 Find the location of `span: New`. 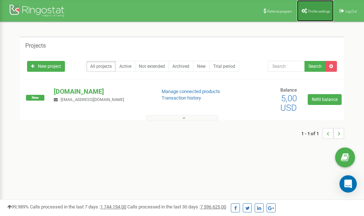

span: New is located at coordinates (35, 98).